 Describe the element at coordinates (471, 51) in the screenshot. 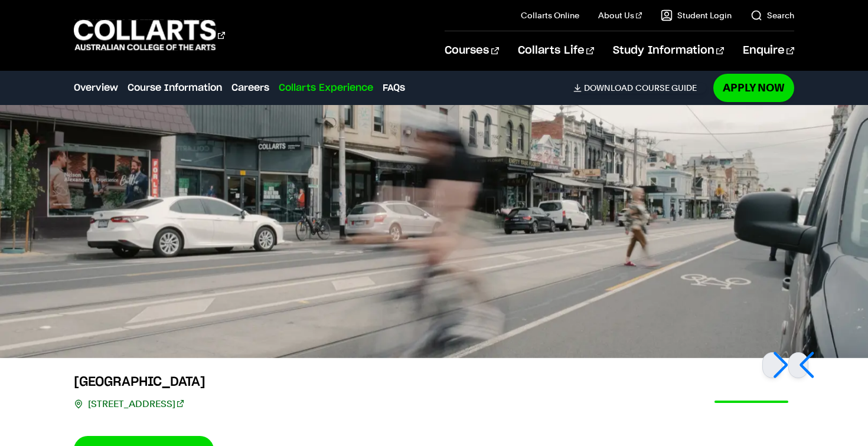

I see `a: Courses` at that location.